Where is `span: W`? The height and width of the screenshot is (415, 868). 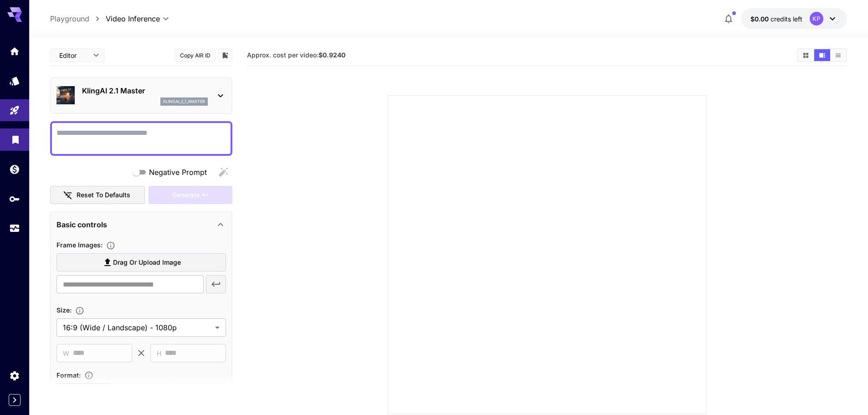
span: W is located at coordinates (66, 353).